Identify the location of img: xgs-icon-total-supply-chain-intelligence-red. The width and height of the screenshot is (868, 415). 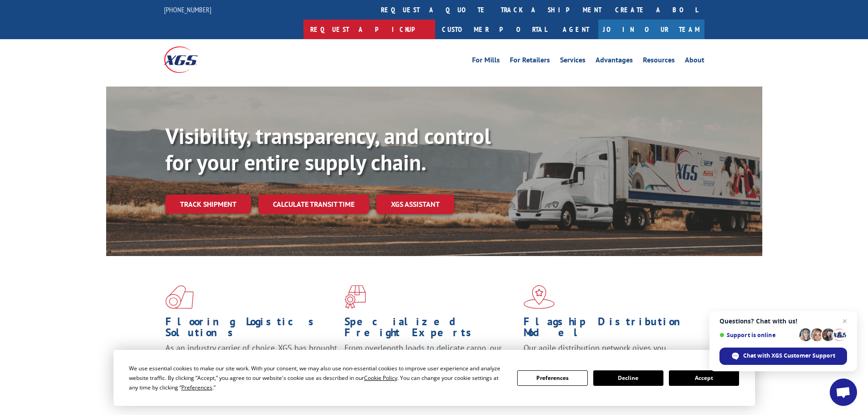
(180, 297).